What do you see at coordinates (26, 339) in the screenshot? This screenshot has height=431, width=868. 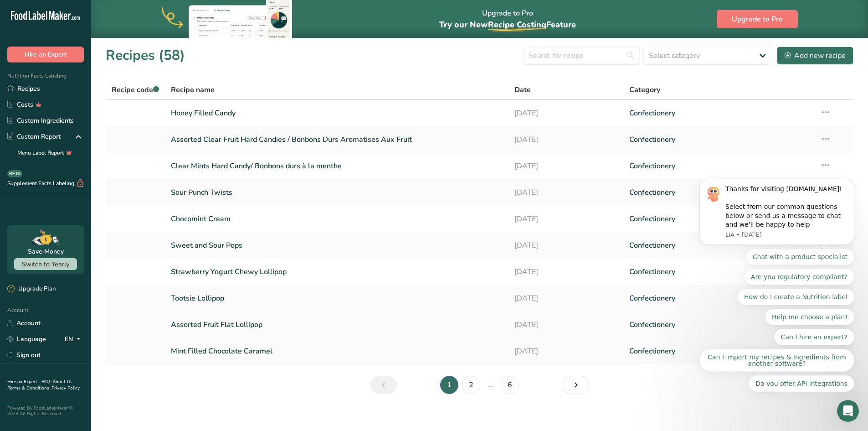 I see `a: Language` at bounding box center [26, 339].